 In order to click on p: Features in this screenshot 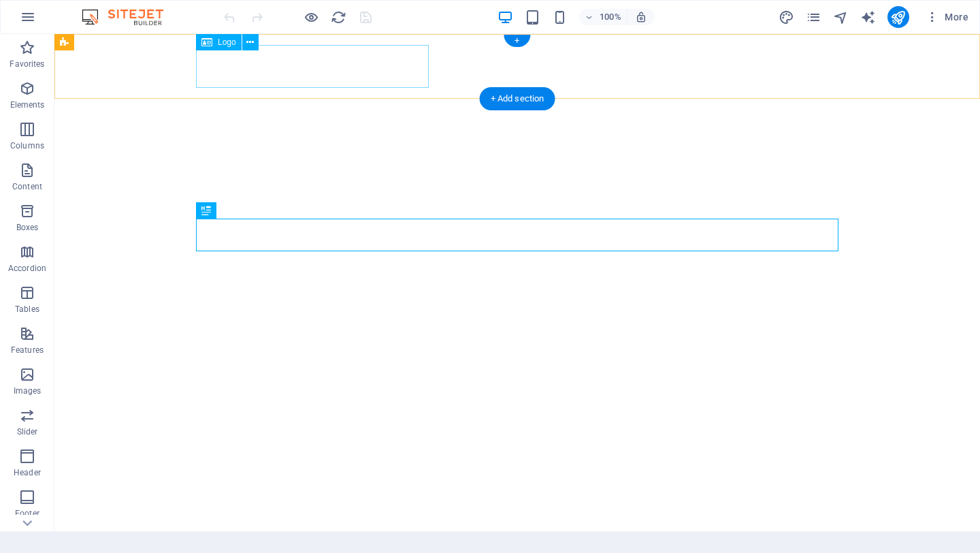, I will do `click(27, 350)`.